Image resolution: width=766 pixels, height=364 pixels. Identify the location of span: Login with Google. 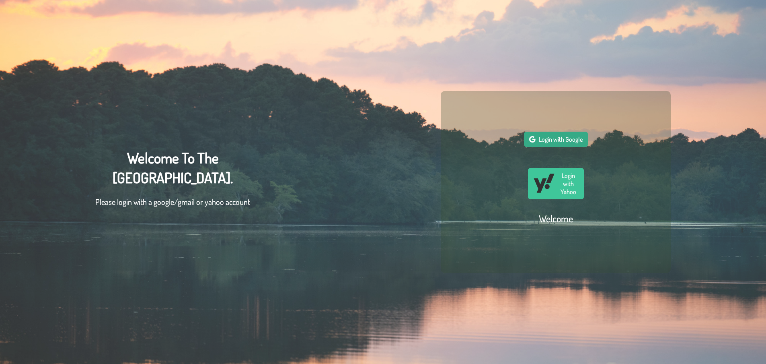
(561, 139).